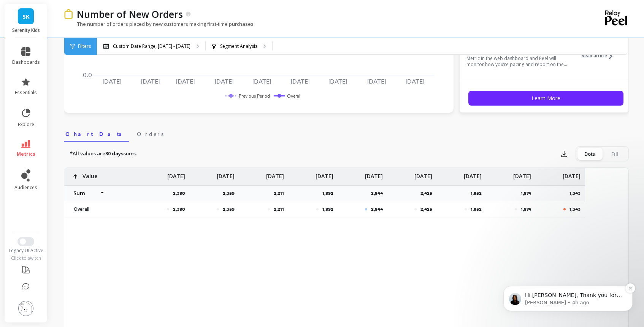 This screenshot has width=644, height=327. What do you see at coordinates (546, 98) in the screenshot?
I see `span: Learn More` at bounding box center [546, 98].